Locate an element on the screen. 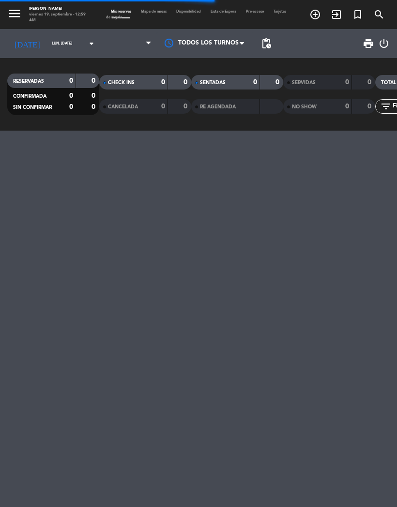  i: add_circle_outline is located at coordinates (315, 15).